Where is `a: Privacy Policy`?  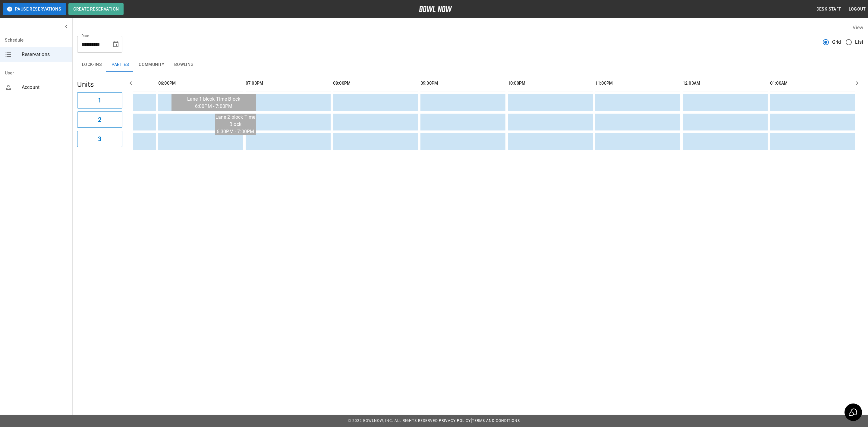 a: Privacy Policy is located at coordinates (455, 420).